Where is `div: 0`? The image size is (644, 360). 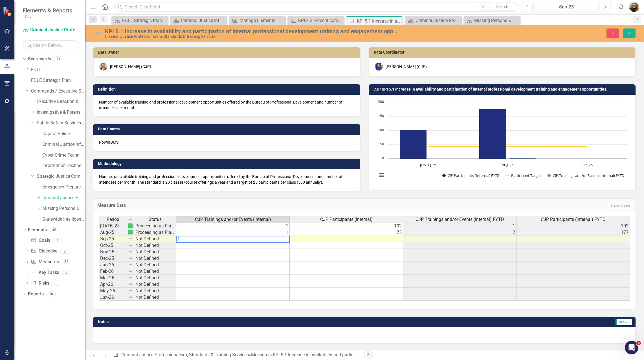
div: 0 is located at coordinates (66, 273).